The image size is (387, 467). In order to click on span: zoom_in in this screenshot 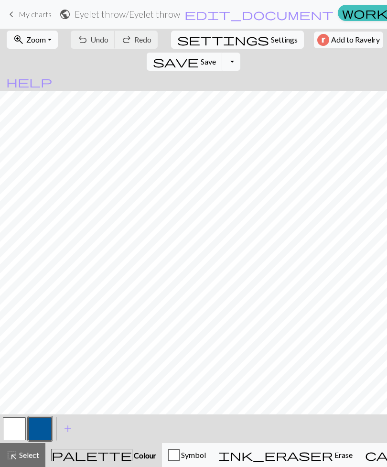, I will do `click(19, 40)`.